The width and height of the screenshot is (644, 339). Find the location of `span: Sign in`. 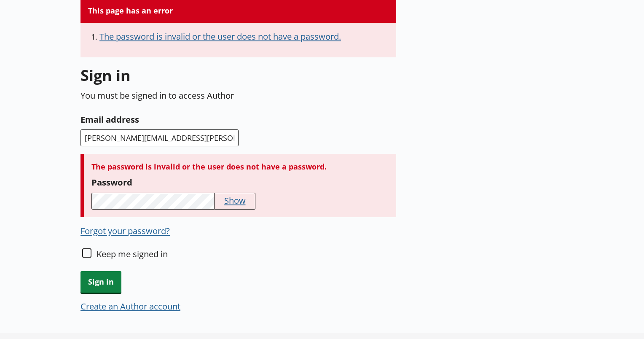

span: Sign in is located at coordinates (101, 282).